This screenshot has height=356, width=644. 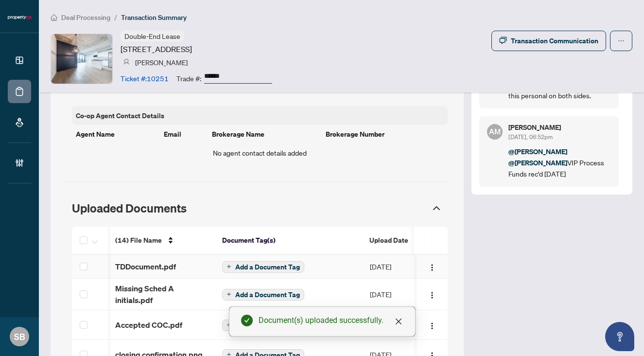 What do you see at coordinates (184, 134) in the screenshot?
I see `th: Email` at bounding box center [184, 134].